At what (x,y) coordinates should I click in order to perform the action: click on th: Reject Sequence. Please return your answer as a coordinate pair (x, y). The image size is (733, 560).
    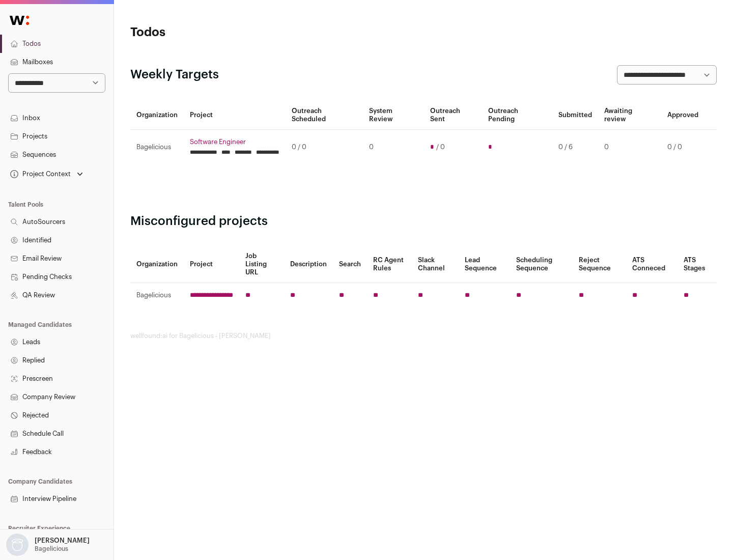
    Looking at the image, I should click on (600, 264).